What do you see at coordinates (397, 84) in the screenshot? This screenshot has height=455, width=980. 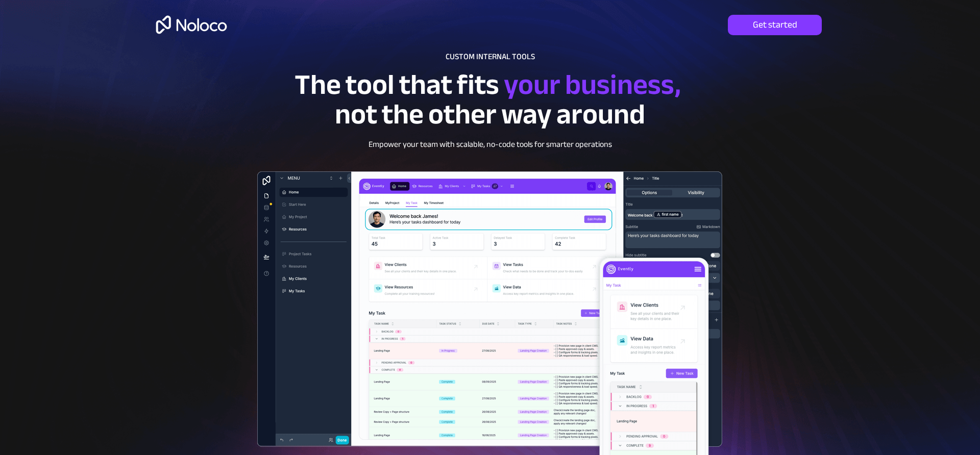 I see `span: The tool that fits` at bounding box center [397, 84].